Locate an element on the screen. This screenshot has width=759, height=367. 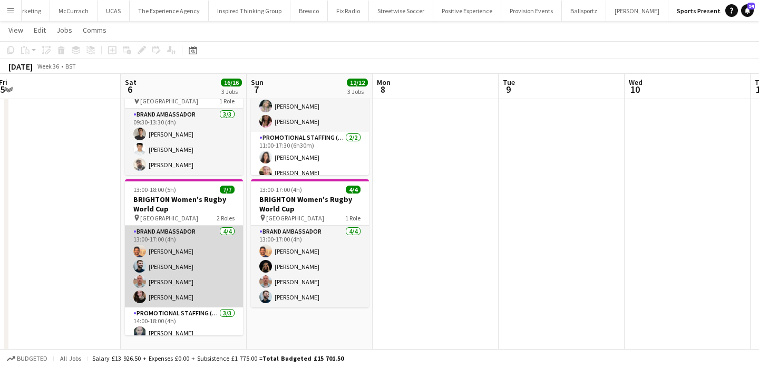
span: All jobs is located at coordinates (71, 358).